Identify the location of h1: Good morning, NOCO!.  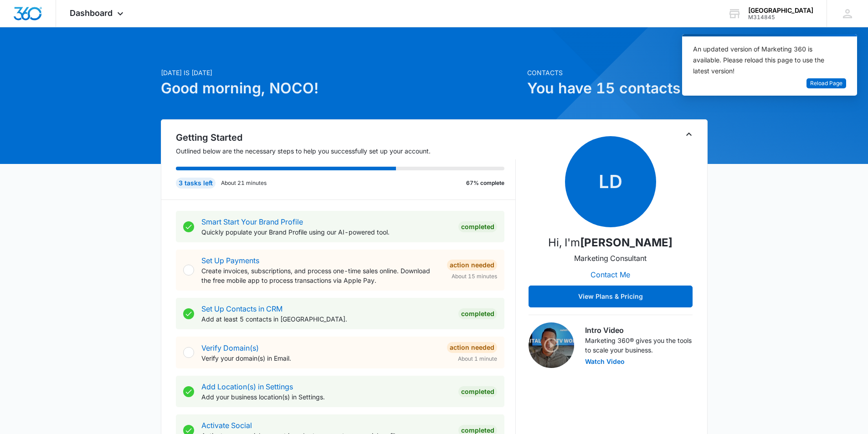
(341, 89).